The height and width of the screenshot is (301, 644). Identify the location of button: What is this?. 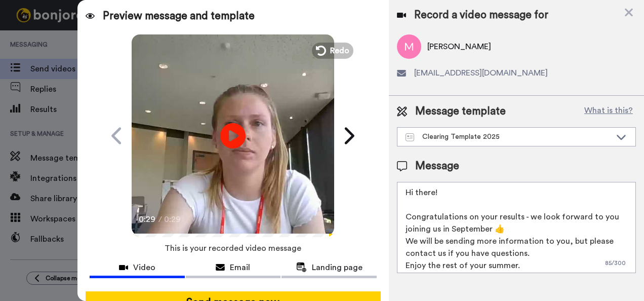
(608, 112).